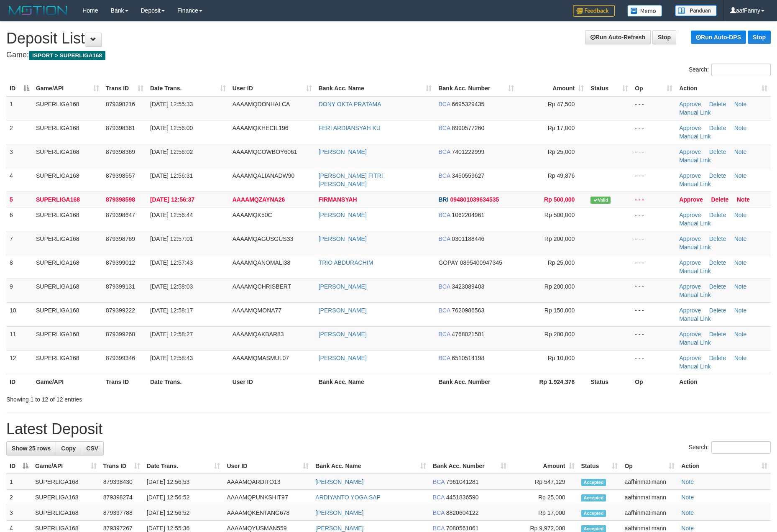 The image size is (777, 532). I want to click on th: Date Trans., so click(188, 381).